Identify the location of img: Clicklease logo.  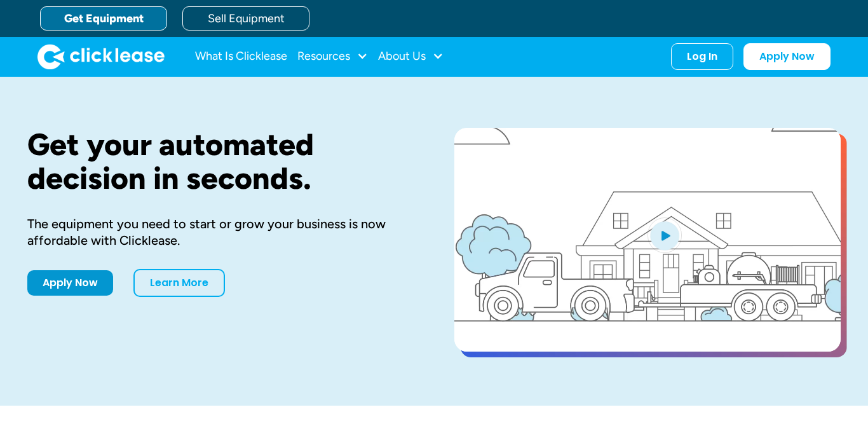
(101, 57).